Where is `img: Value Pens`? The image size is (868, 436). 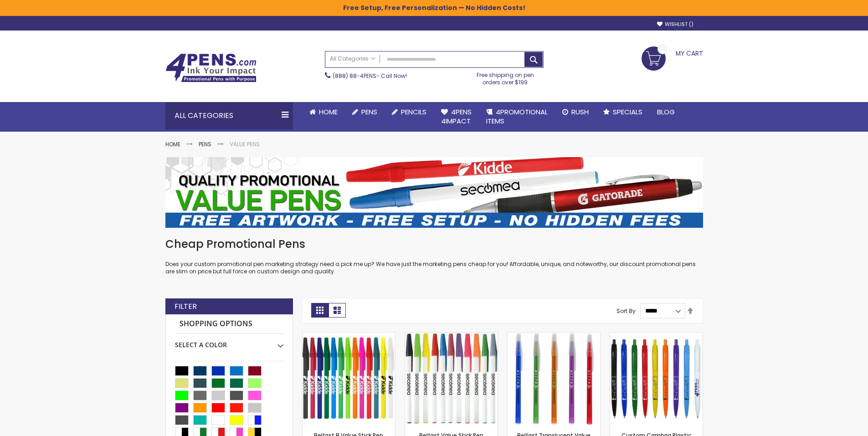
img: Value Pens is located at coordinates (434, 192).